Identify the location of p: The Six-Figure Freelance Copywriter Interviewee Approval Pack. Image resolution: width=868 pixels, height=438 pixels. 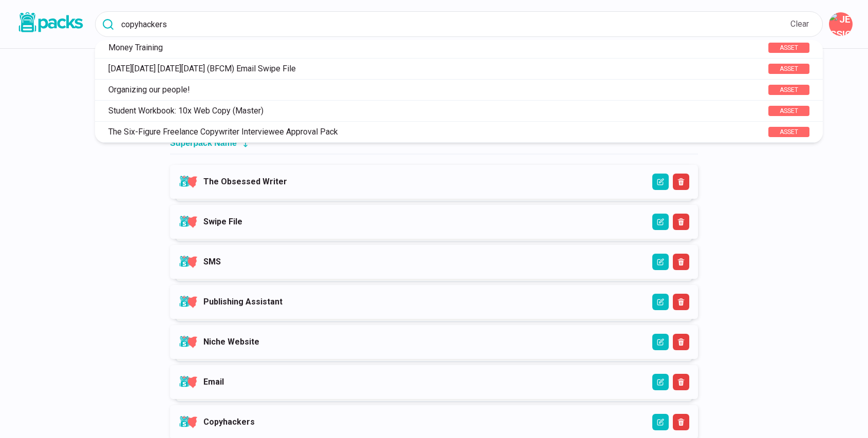
(419, 131).